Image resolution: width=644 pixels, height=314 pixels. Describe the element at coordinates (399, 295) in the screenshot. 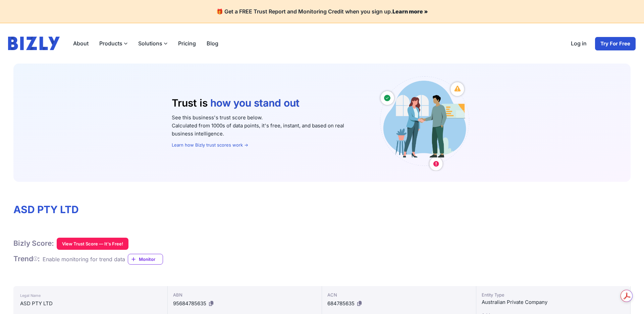

I see `div: ACN` at that location.